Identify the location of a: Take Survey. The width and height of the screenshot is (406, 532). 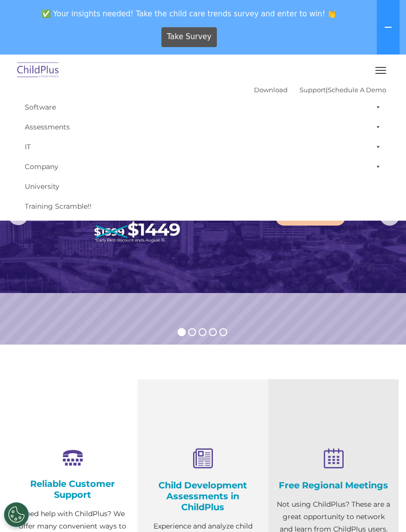
(189, 37).